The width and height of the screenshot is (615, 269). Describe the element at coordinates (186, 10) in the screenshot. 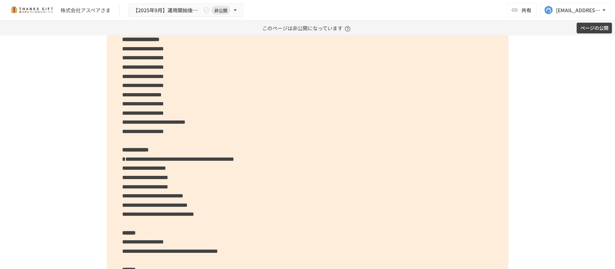

I see `button: 【2025年9月】運用開始後振り返りミーティング非公開` at that location.